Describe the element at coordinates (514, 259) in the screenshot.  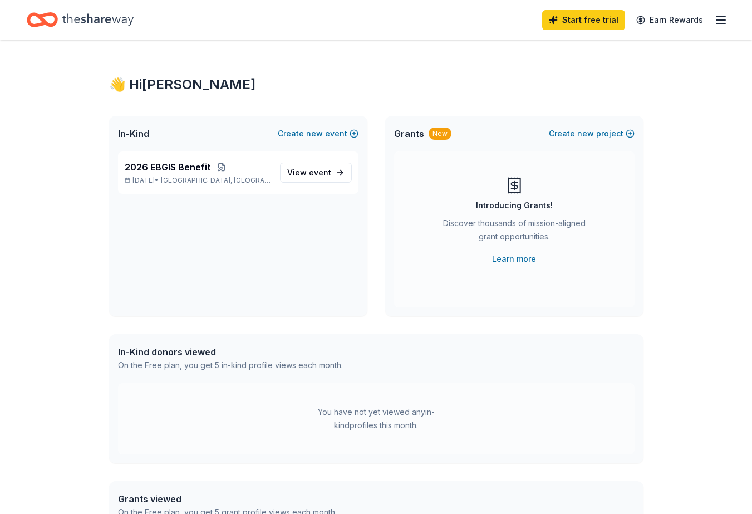
I see `a: Learn more` at that location.